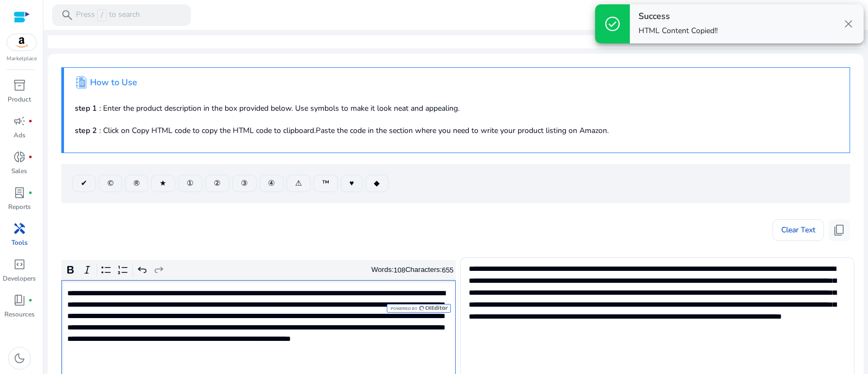  Describe the element at coordinates (19, 314) in the screenshot. I see `p: Resources` at that location.